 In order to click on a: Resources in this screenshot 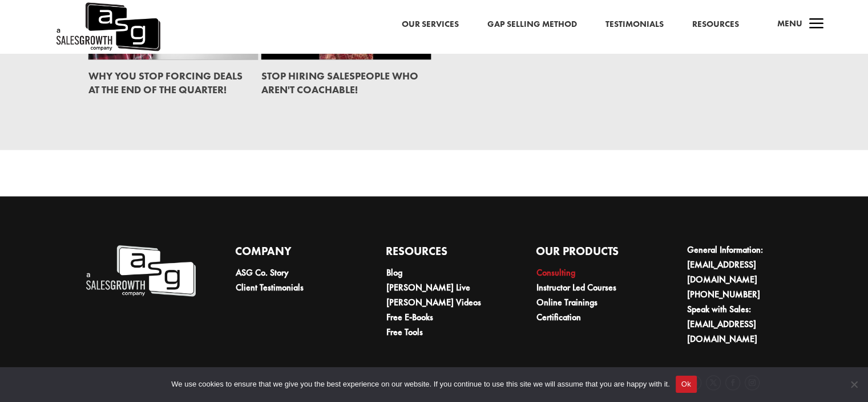, I will do `click(716, 24)`.